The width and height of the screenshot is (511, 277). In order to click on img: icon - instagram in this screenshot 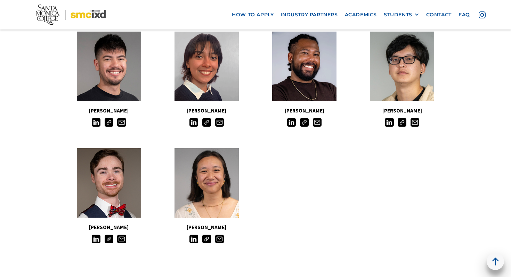, I will do `click(482, 15)`.